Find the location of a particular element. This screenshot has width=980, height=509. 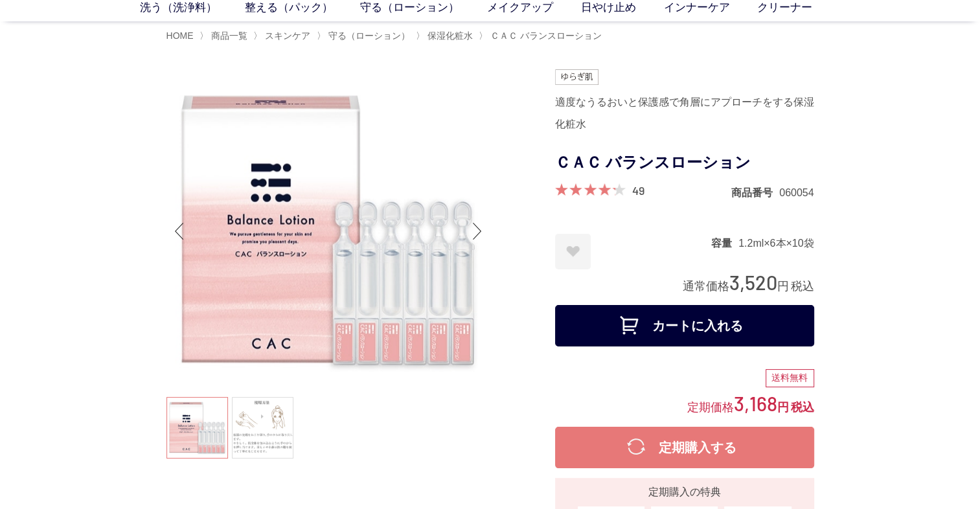

button: 定期購入する is located at coordinates (684, 447).